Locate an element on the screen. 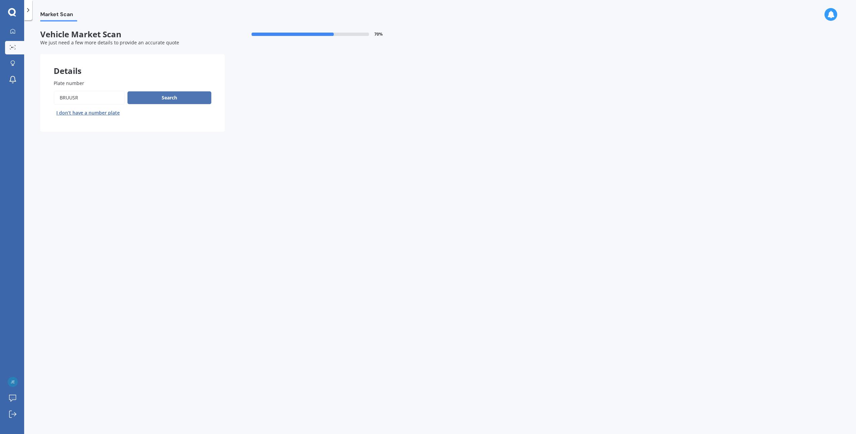 The width and height of the screenshot is (856, 434). span: Vehicle Market Scan is located at coordinates (133, 34).